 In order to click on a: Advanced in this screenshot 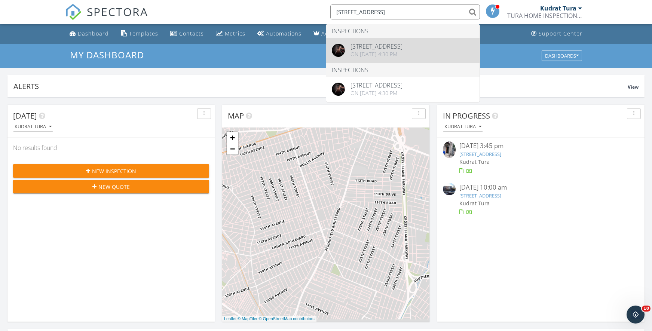, I will do `click(331, 34)`.